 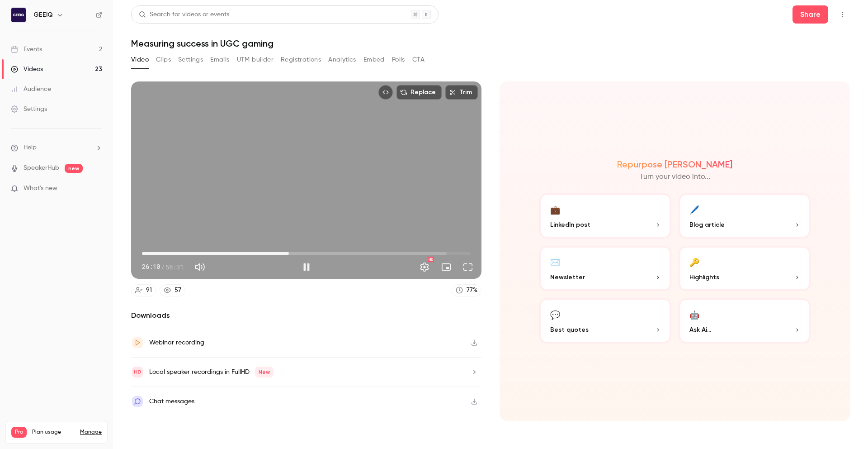 What do you see at coordinates (446, 267) in the screenshot?
I see `div: Turn on miniplayer` at bounding box center [446, 267].